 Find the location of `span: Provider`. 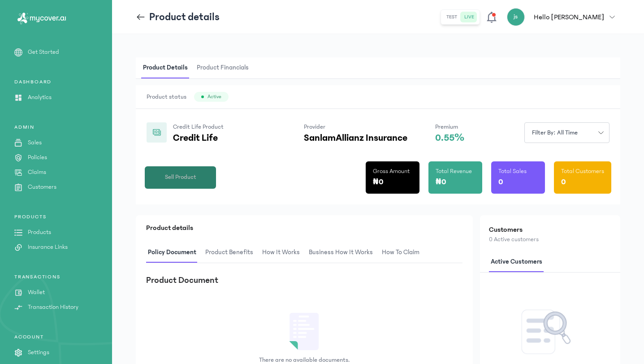

span: Provider is located at coordinates (314, 127).